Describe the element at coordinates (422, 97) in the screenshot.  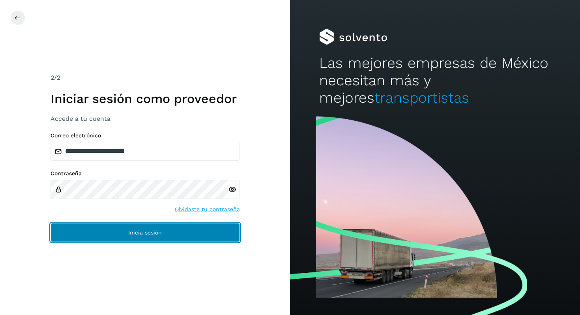
I see `span: transportistas` at that location.